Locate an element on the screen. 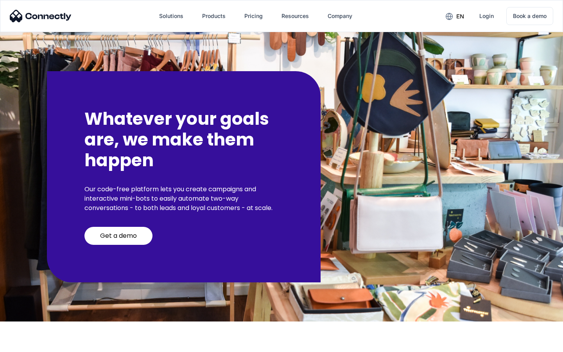 The width and height of the screenshot is (563, 352). p: Our code-free platform lets you create campaigns and interactive mini-bots to easily automate two... is located at coordinates (184, 199).